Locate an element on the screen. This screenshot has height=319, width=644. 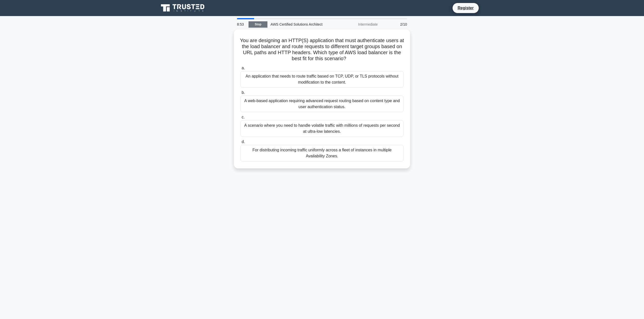
span: c. is located at coordinates (243, 117).